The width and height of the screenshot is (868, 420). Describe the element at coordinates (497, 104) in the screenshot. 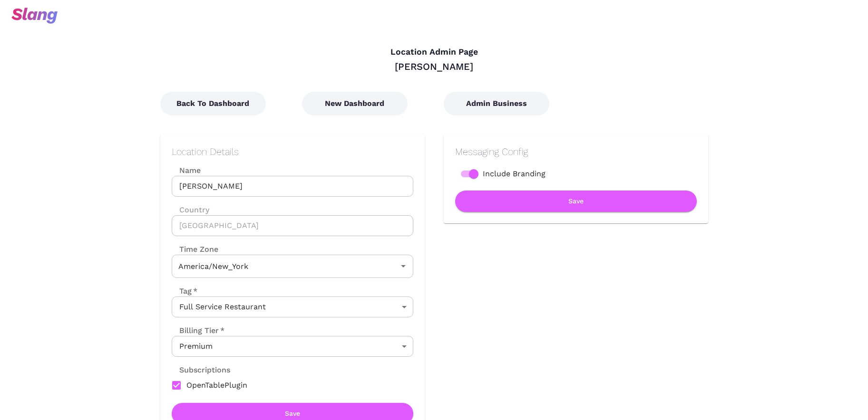

I see `button: Admin Business` at that location.